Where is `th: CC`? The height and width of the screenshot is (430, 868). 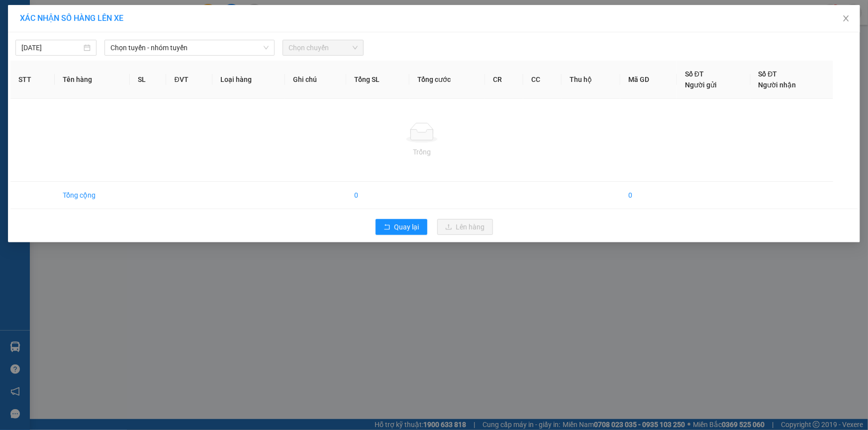 th: CC is located at coordinates (542, 79).